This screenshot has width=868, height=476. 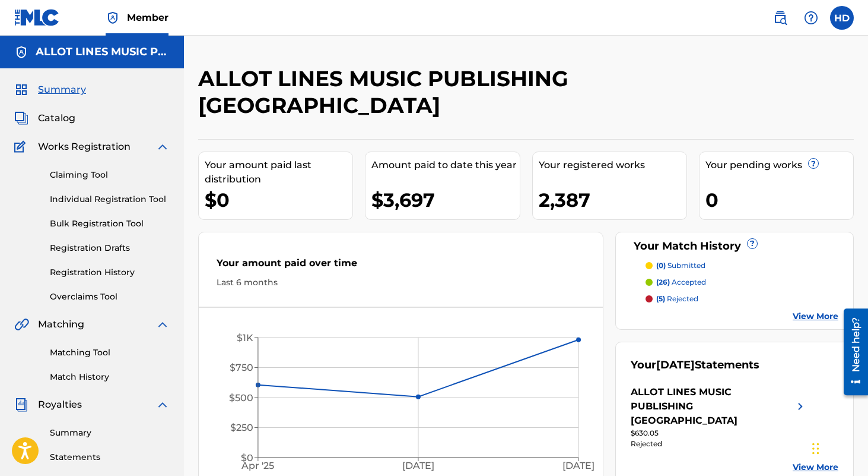 What do you see at coordinates (21, 40) in the screenshot?
I see `div: Need help?` at bounding box center [21, 40].